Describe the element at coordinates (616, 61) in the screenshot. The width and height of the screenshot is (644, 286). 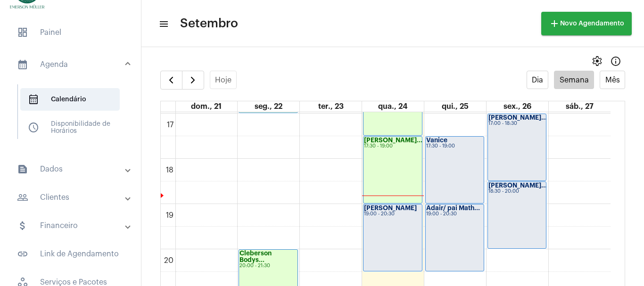
I see `mat-icon: Info` at that location.